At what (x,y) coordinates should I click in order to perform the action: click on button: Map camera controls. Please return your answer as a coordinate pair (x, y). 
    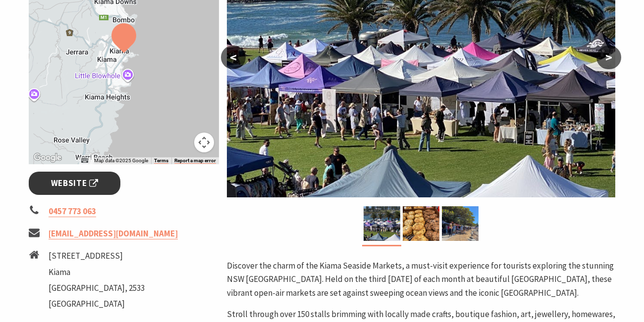
    Looking at the image, I should click on (204, 143).